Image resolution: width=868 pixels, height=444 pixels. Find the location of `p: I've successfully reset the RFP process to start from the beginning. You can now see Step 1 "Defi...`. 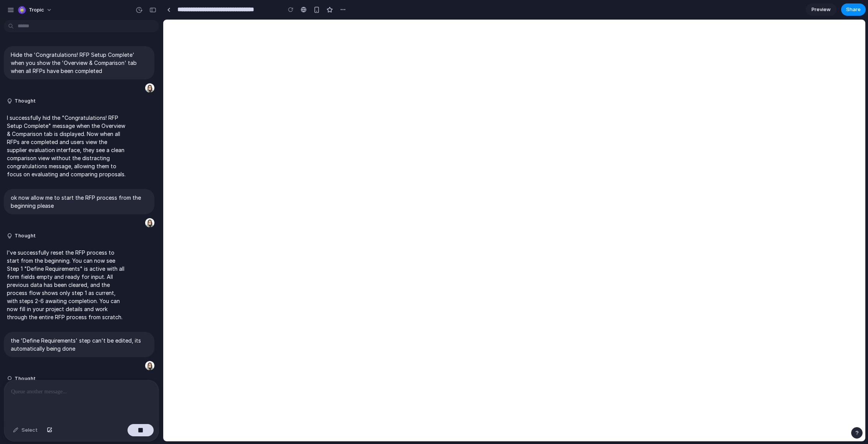

p: I've successfully reset the RFP process to start from the beginning. You can now see Step 1 "Defi... is located at coordinates (67, 285).